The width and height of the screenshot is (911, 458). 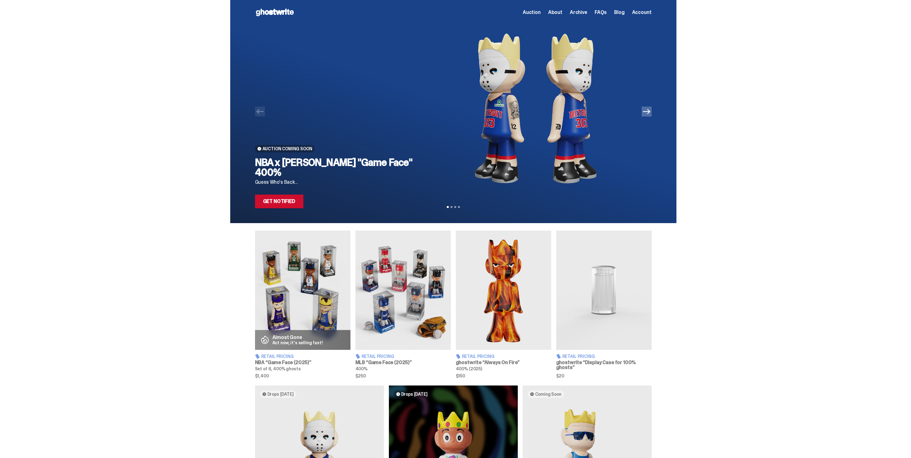 What do you see at coordinates (403, 376) in the screenshot?
I see `span: $250` at bounding box center [403, 376].